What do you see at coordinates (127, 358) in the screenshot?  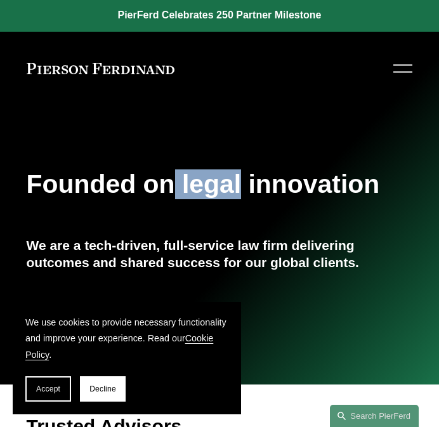 I see `section: Cookie banner` at bounding box center [127, 358].